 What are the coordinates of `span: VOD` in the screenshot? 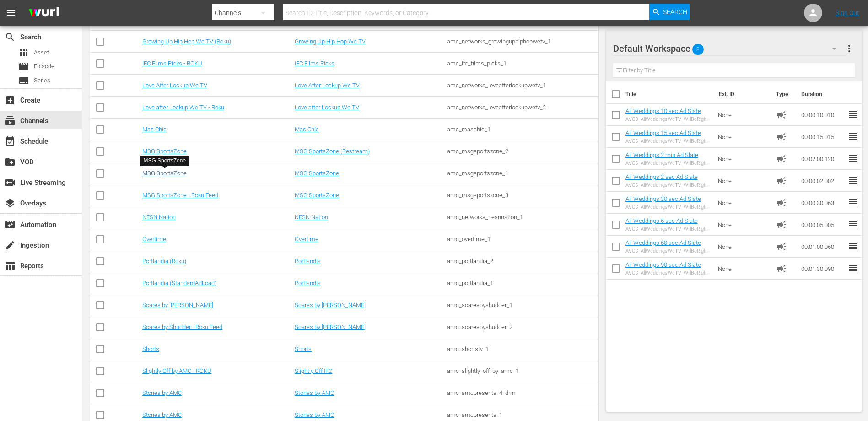 It's located at (10, 162).